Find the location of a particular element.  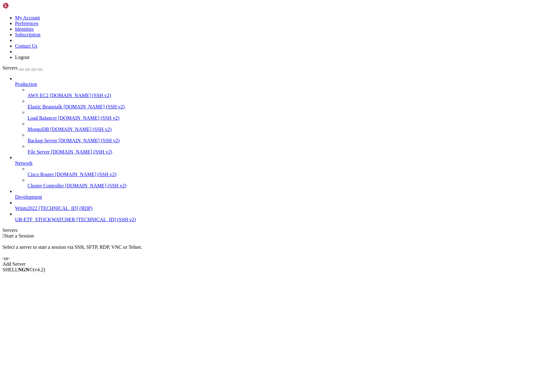

span: File Server is located at coordinates (39, 152).